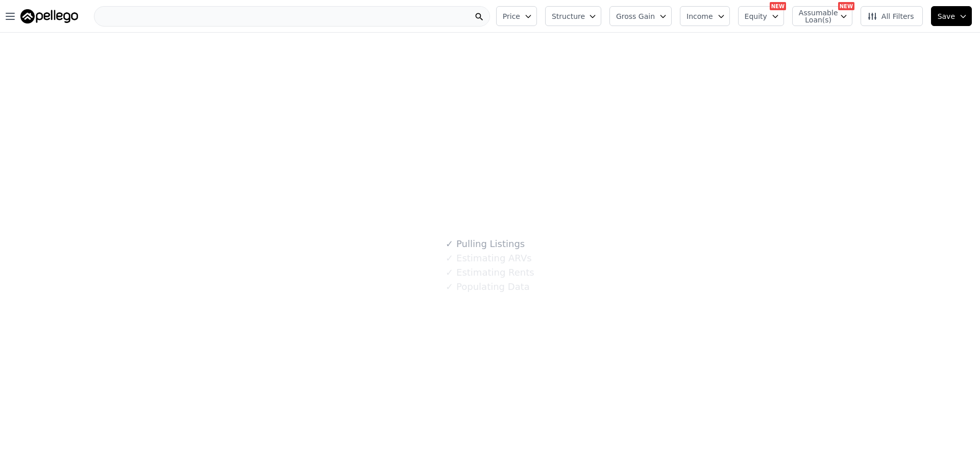  Describe the element at coordinates (485, 244) in the screenshot. I see `div: Pulling Listings` at that location.